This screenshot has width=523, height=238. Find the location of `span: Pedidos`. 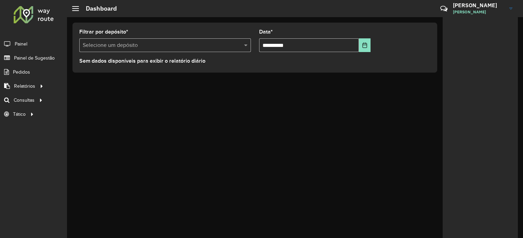

span: Pedidos is located at coordinates (22, 72).